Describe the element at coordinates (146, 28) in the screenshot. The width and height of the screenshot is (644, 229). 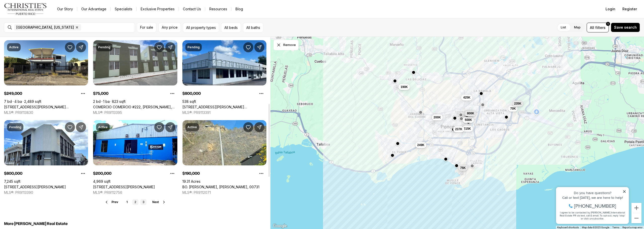
I see `button: For sale` at that location.